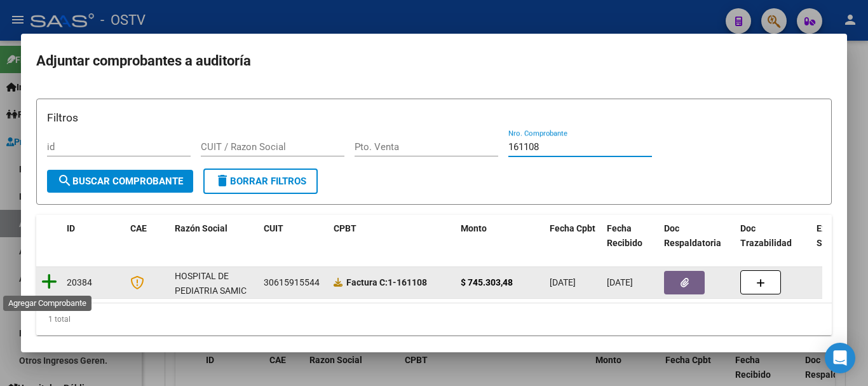  What do you see at coordinates (93, 236) in the screenshot?
I see `datatable-header-cell: ID` at bounding box center [93, 236].